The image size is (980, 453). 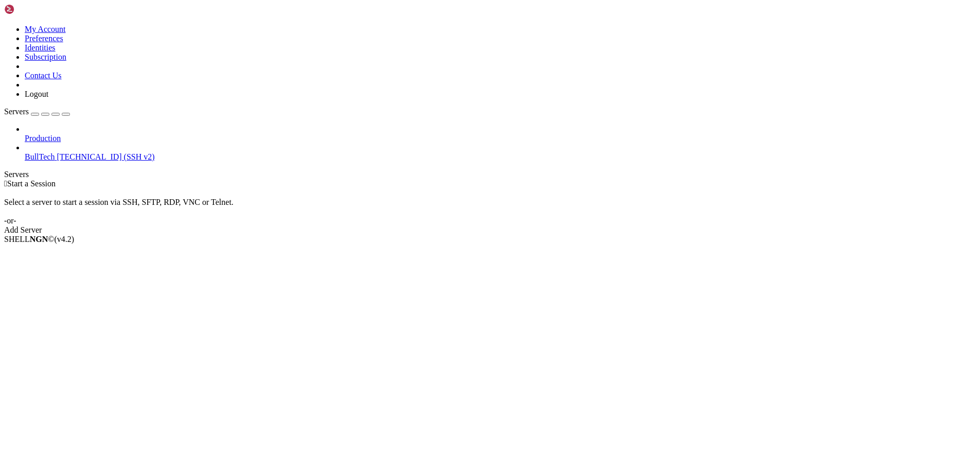 What do you see at coordinates (43, 138) in the screenshot?
I see `span: Production` at bounding box center [43, 138].